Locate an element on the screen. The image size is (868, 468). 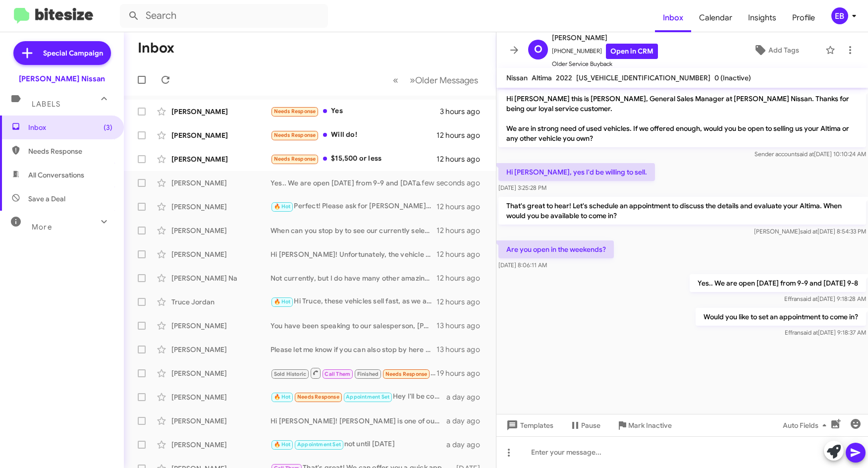
button: Mark Inactive is located at coordinates (644, 425).